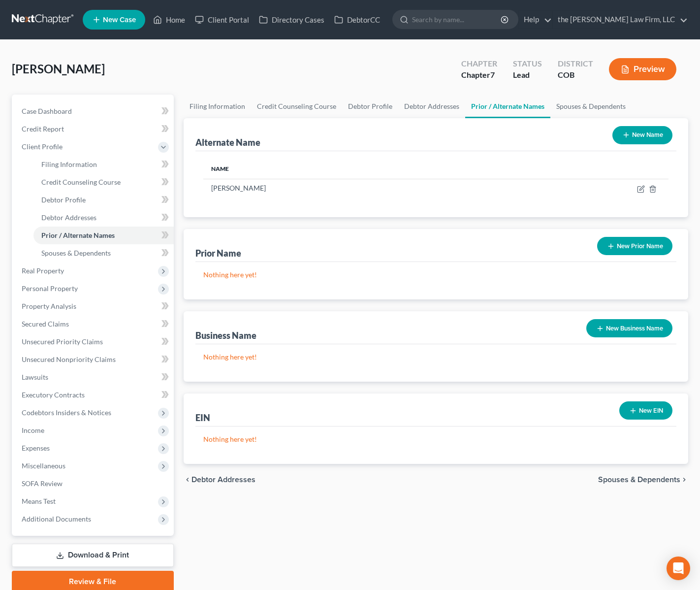 The width and height of the screenshot is (700, 590). What do you see at coordinates (93, 396) in the screenshot?
I see `a: Executory Contracts` at bounding box center [93, 396].